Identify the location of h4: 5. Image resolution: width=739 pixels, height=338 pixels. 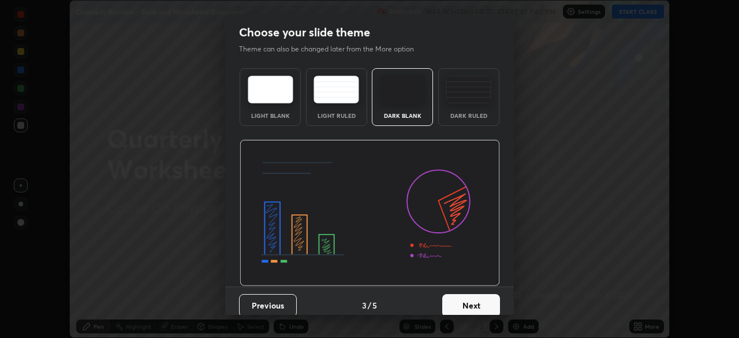
(375, 305).